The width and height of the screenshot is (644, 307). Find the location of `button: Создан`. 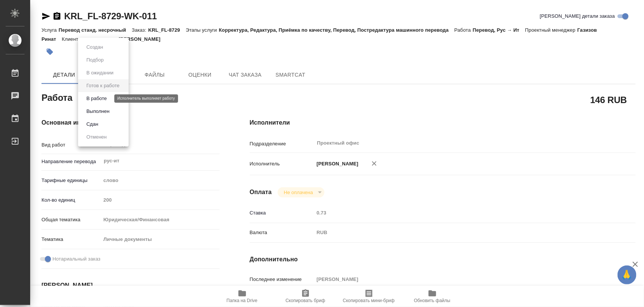

button: Создан is located at coordinates (95, 47).